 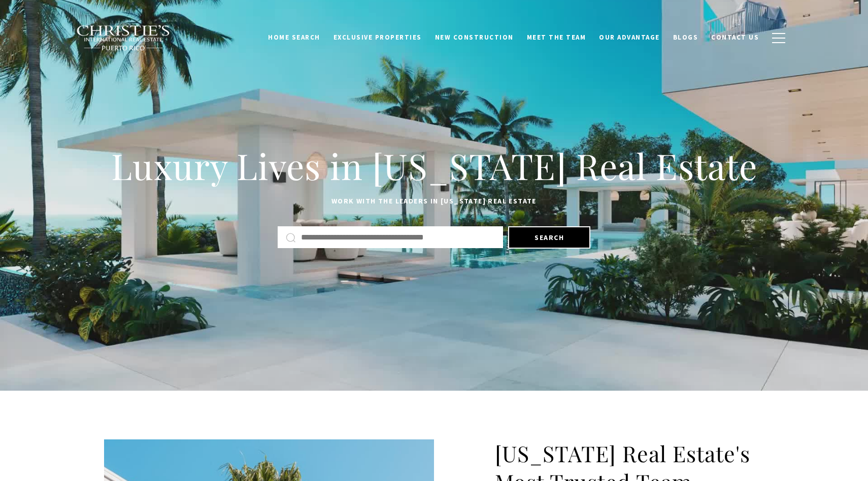 I want to click on a: Blogs, so click(x=685, y=37).